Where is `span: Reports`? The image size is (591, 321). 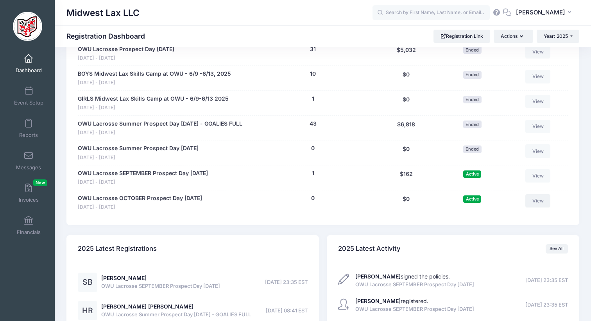
span: Reports is located at coordinates (29, 135).